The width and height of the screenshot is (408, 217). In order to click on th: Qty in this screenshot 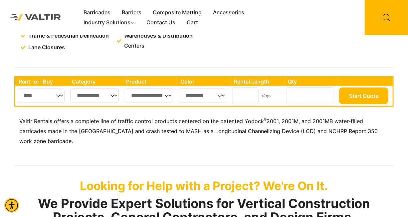, I will do `click(311, 82)`.